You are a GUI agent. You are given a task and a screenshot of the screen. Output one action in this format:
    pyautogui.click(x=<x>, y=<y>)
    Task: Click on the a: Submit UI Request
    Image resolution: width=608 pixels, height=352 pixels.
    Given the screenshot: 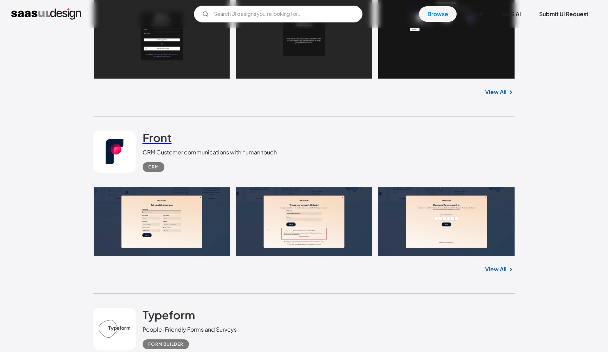 What is the action you would take?
    pyautogui.click(x=564, y=14)
    